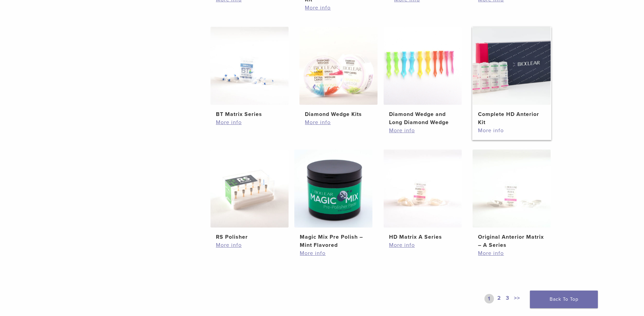 This screenshot has width=644, height=316. What do you see at coordinates (499, 298) in the screenshot?
I see `a: 2` at bounding box center [499, 298].